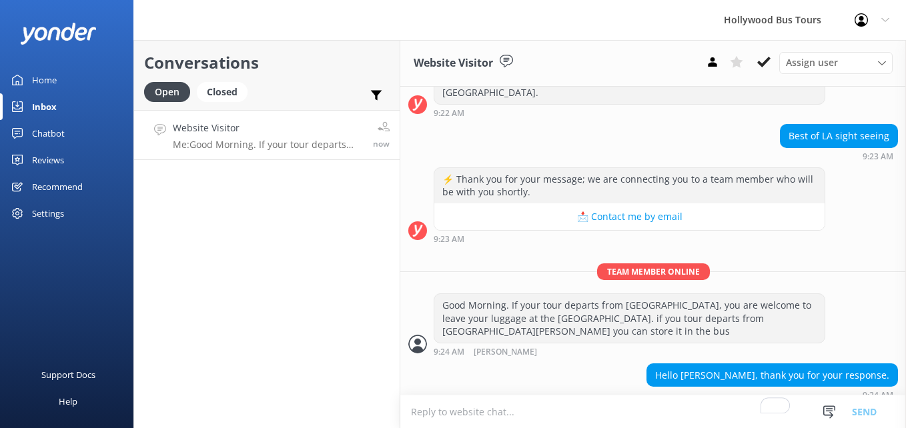  I want to click on h3: Website Visitor, so click(453, 63).